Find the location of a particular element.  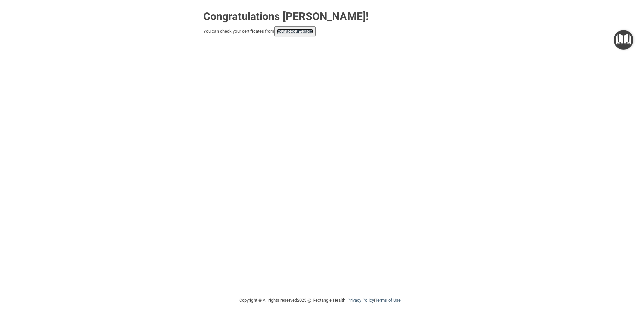

a: Privacy Policy is located at coordinates (360, 300).